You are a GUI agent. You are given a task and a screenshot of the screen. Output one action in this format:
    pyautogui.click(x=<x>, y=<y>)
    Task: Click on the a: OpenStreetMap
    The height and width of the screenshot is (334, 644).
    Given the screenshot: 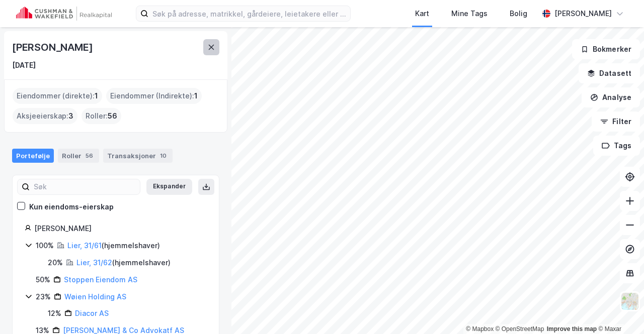 What is the action you would take?
    pyautogui.click(x=520, y=330)
    